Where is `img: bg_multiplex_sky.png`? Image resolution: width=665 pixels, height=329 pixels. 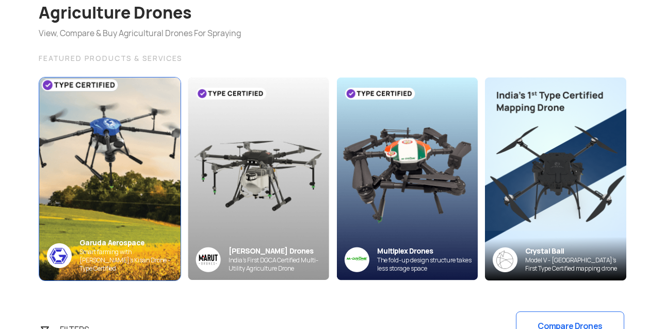
img: bg_multiplex_sky.png is located at coordinates (407, 179).